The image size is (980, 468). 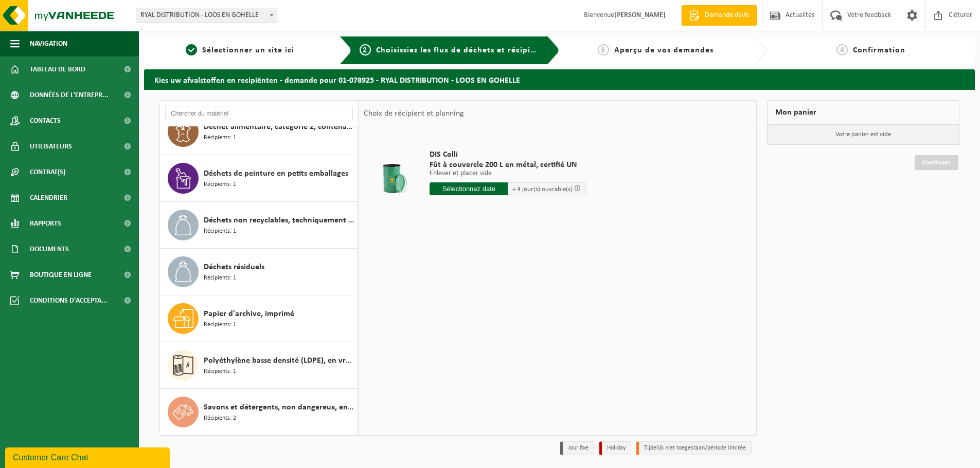 What do you see at coordinates (863, 113) in the screenshot?
I see `div: Mon panier` at bounding box center [863, 113].